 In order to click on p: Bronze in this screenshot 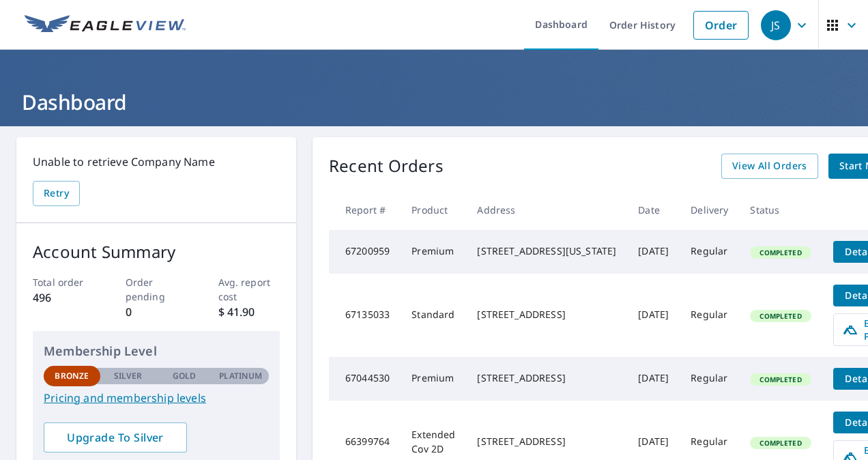, I will do `click(72, 376)`.